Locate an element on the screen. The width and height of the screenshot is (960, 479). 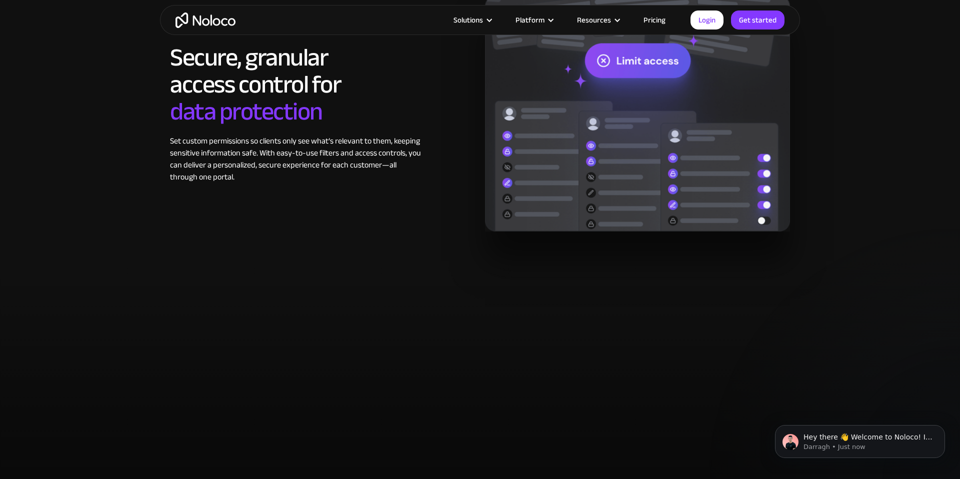
p: Message from Darragh, sent Just now is located at coordinates (108, 43).